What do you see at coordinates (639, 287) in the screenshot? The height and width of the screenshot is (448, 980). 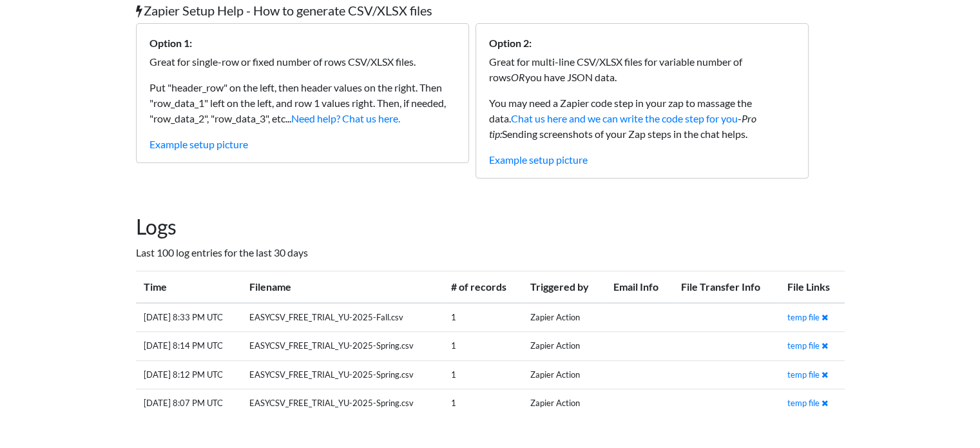 I see `th: Email Info` at bounding box center [639, 287].